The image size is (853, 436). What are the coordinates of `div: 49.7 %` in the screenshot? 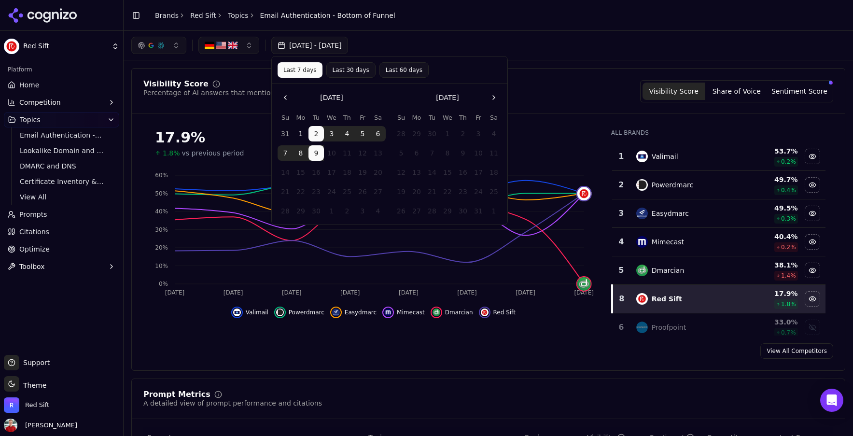 It's located at (770, 180).